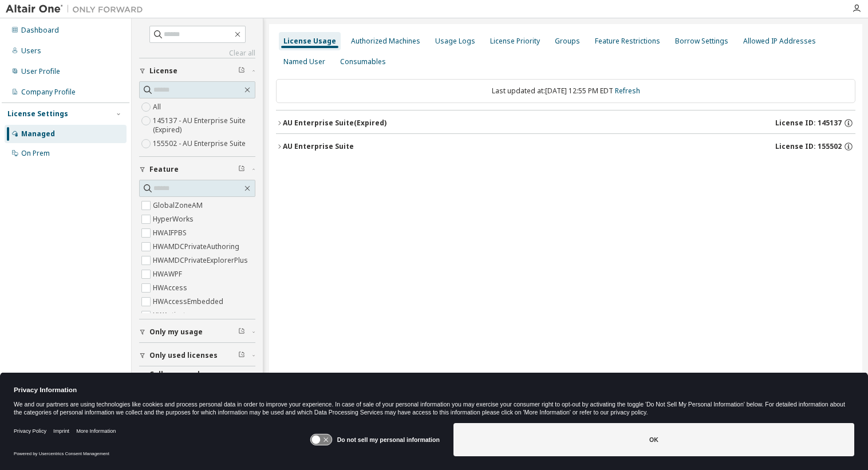  Describe the element at coordinates (48, 92) in the screenshot. I see `div: Company Profile` at that location.